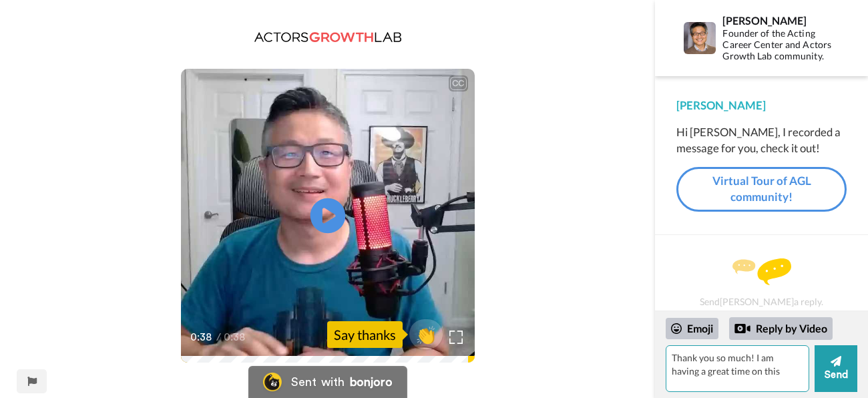 This screenshot has width=868, height=398. I want to click on a: Bonjoro LogoSent withbonjoro, so click(328, 382).